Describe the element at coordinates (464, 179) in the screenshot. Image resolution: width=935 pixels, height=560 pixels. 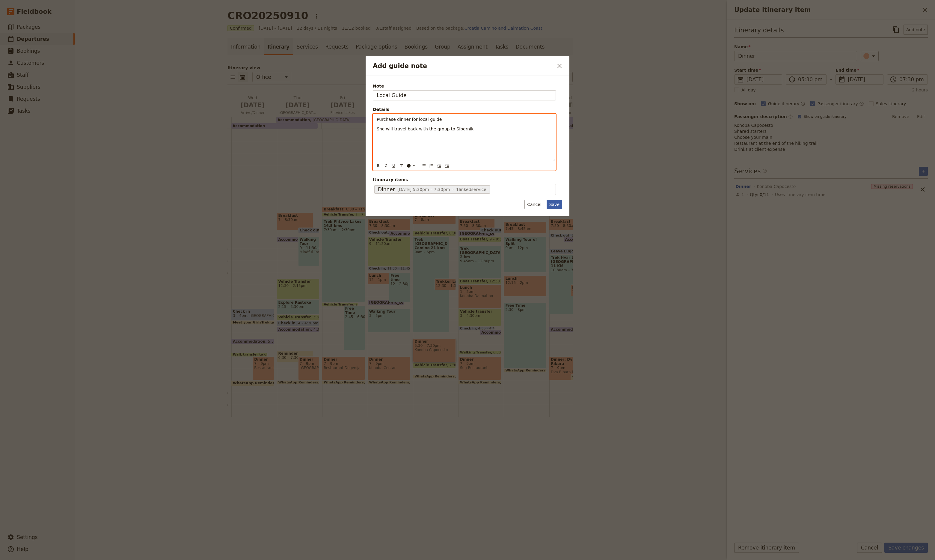
I see `span: Itinerary items` at that location.